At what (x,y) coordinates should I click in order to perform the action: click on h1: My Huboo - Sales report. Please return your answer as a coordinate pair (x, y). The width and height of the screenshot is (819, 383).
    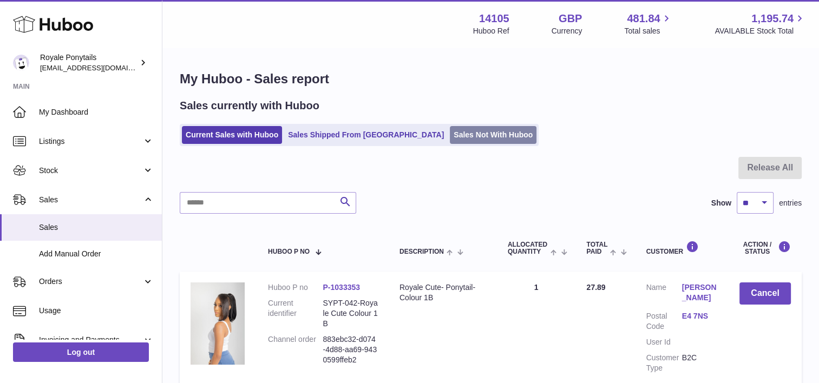
    Looking at the image, I should click on (491, 79).